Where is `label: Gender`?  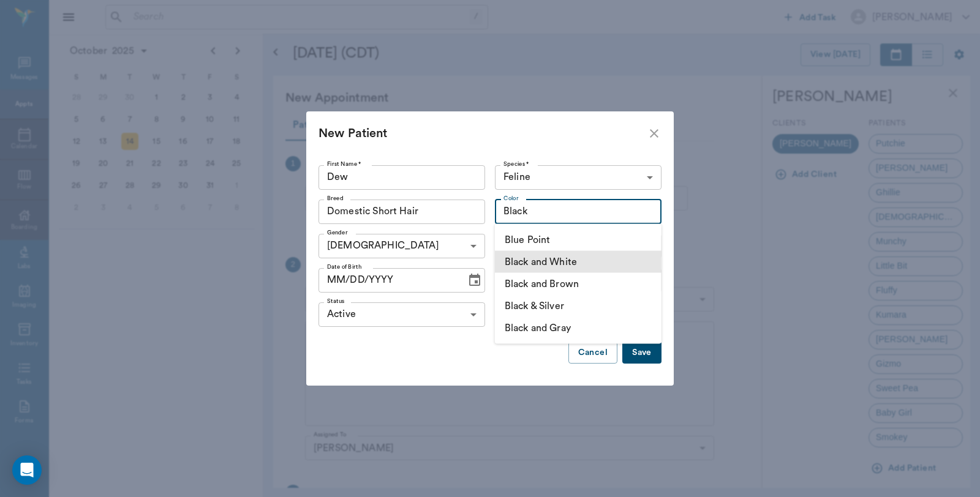
label: Gender is located at coordinates (337, 232).